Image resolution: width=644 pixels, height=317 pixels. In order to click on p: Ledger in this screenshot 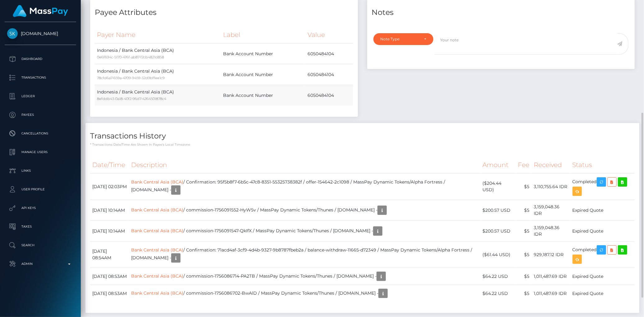, I will do `click(40, 97)`.